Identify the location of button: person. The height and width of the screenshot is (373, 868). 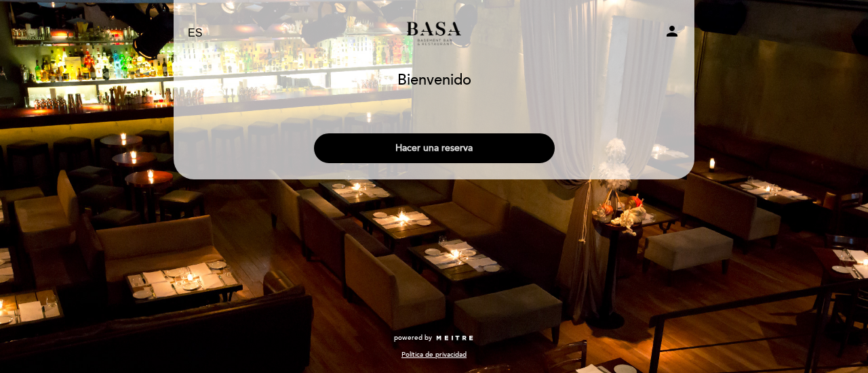
(672, 33).